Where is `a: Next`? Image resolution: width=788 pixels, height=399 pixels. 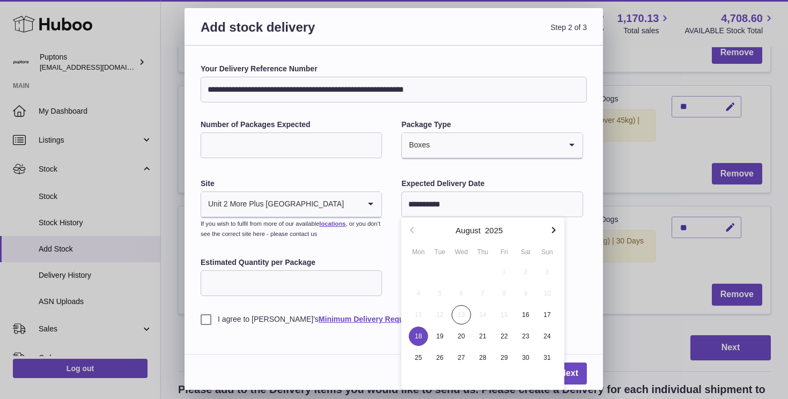
a: Next is located at coordinates (569, 374).